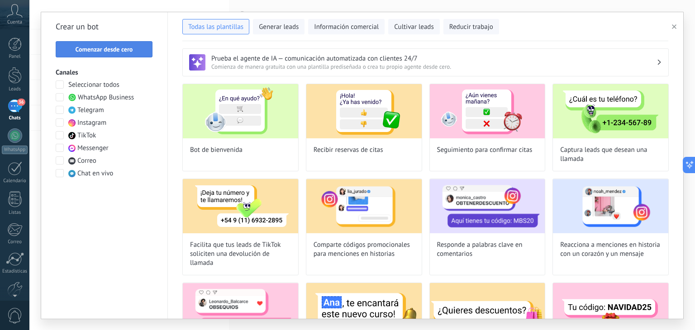 This screenshot has width=695, height=330. Describe the element at coordinates (240, 206) in the screenshot. I see `img: Facilita que tus leads de TikTok soliciten una devolución de llamada` at that location.